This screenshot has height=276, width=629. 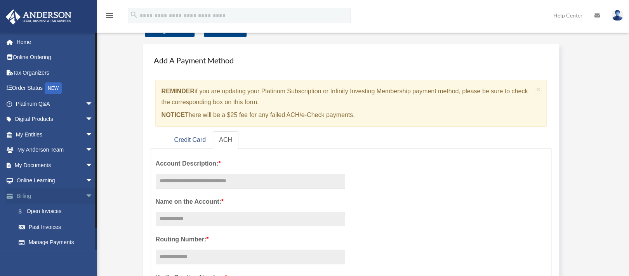 What do you see at coordinates (190, 140) in the screenshot?
I see `a: Credit Card` at bounding box center [190, 140].